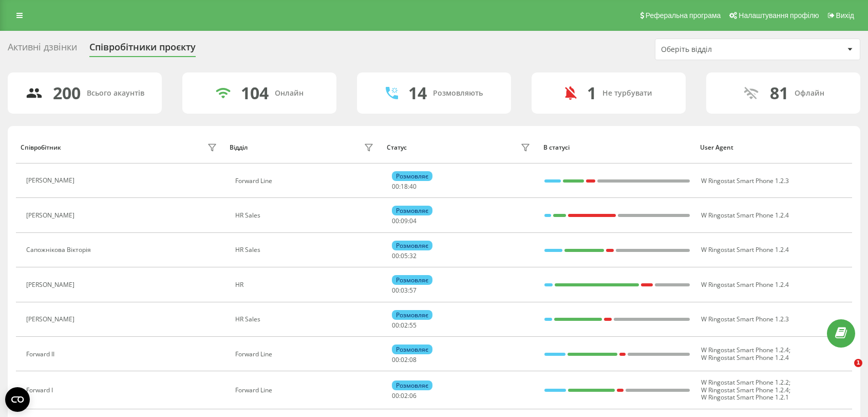 Image resolution: width=868 pixels, height=417 pixels. What do you see at coordinates (404, 221) in the screenshot?
I see `span: 09` at bounding box center [404, 221].